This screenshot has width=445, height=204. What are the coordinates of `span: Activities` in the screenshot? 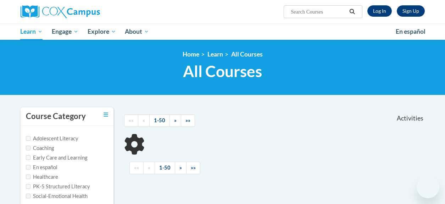 It's located at (410, 118).